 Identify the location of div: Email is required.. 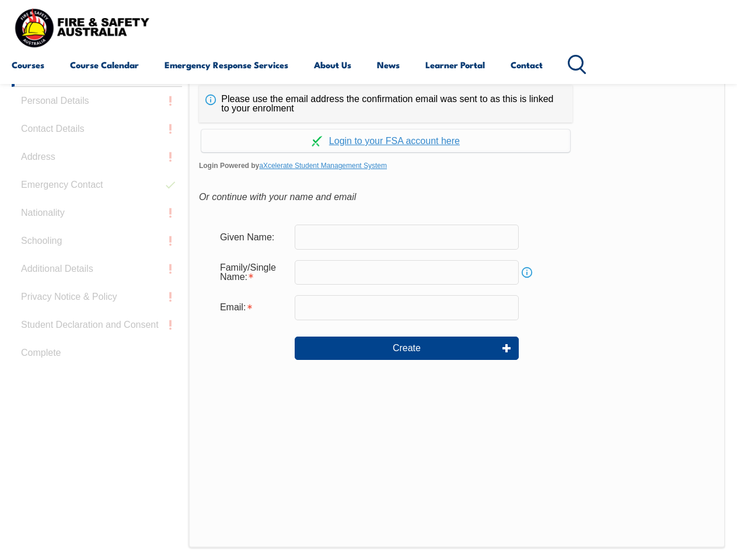
(252, 308).